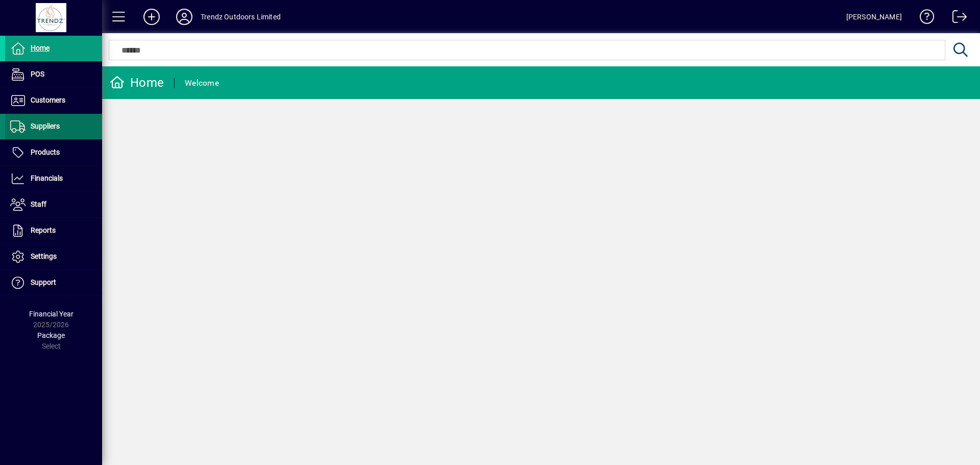 This screenshot has width=980, height=465. What do you see at coordinates (53, 100) in the screenshot?
I see `a: Customers` at bounding box center [53, 100].